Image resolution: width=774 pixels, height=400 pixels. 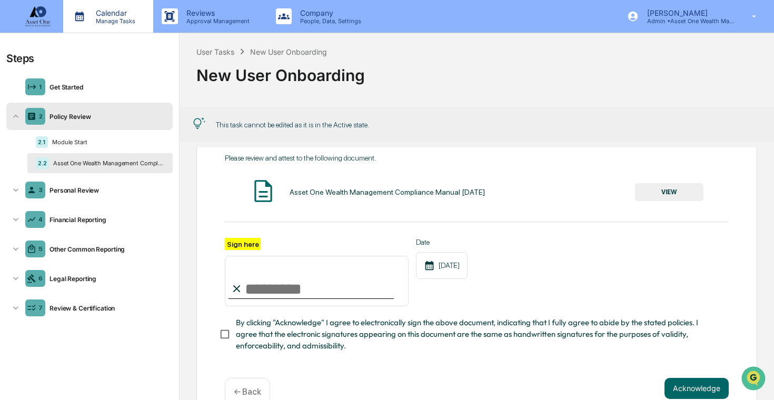 I want to click on div: Other Common Reporting, so click(x=107, y=249).